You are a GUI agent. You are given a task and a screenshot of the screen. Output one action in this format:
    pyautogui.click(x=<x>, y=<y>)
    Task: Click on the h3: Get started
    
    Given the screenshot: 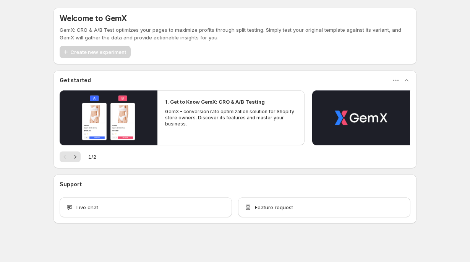 What is the action you would take?
    pyautogui.click(x=75, y=80)
    